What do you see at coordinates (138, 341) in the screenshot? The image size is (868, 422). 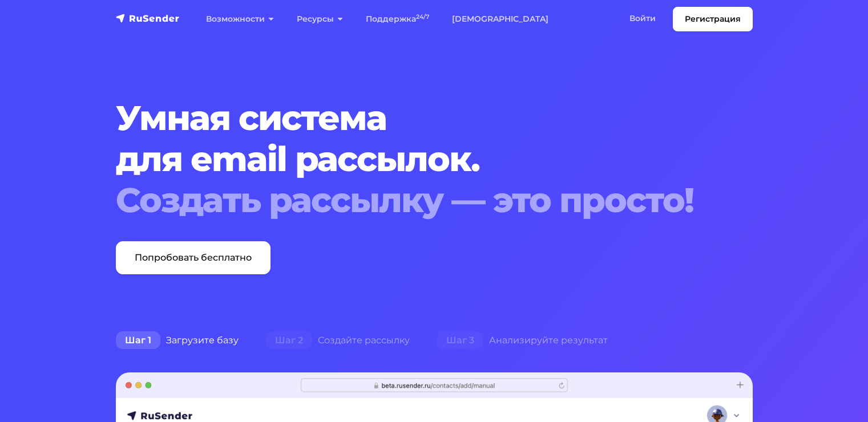 I see `span: Шаг 1` at bounding box center [138, 341].